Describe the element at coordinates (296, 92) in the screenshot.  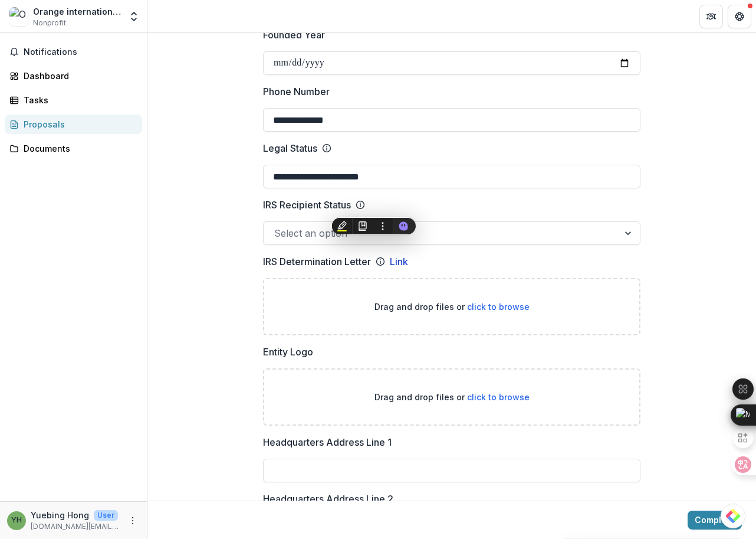
I see `p: Phone Number` at that location.